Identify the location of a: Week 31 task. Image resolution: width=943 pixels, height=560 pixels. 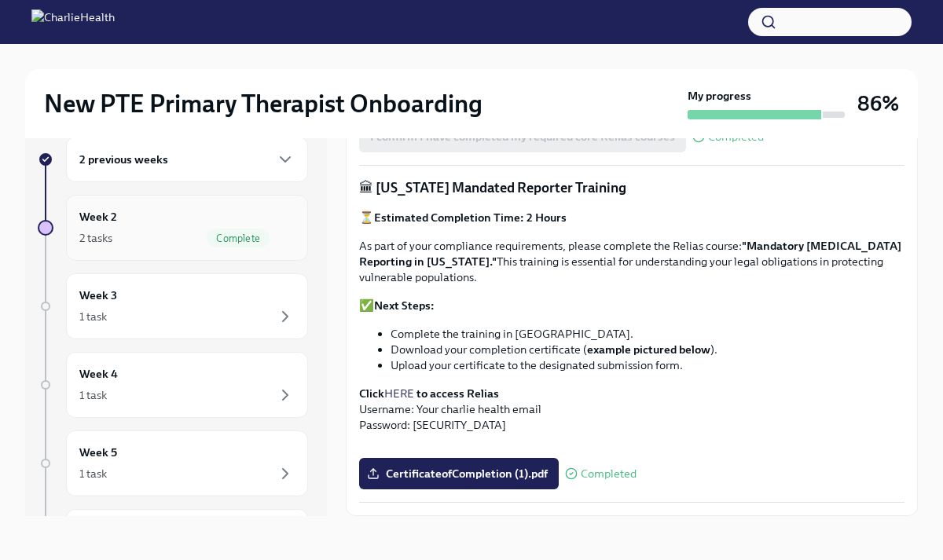
(173, 306).